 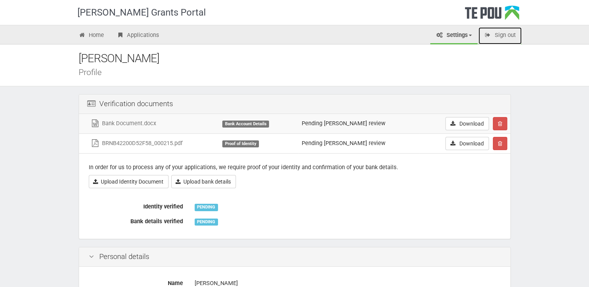 I want to click on a: Settings, so click(x=454, y=36).